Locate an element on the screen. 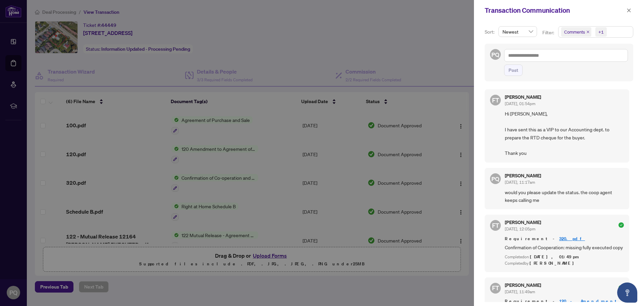  p: Filter: is located at coordinates (549, 32).